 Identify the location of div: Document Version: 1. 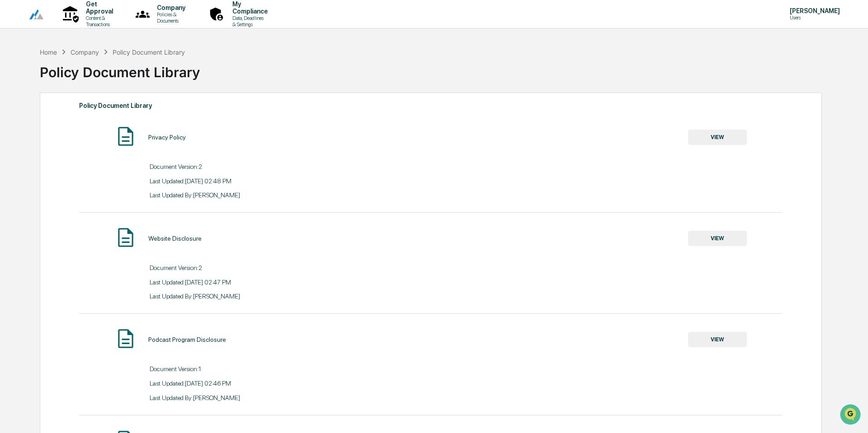
(291, 370).